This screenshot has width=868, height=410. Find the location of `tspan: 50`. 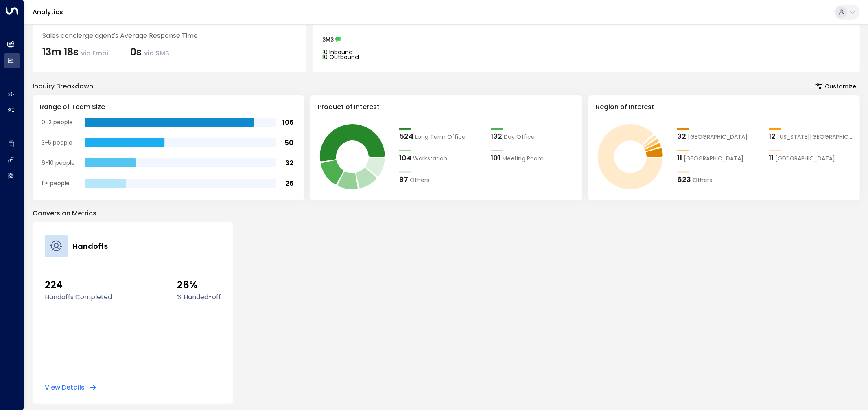

tspan: 50 is located at coordinates (289, 142).